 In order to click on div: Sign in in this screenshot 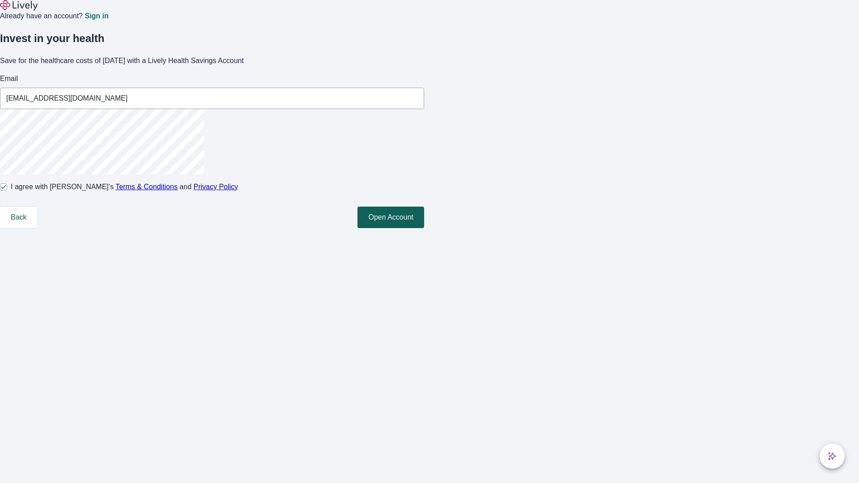, I will do `click(96, 16)`.